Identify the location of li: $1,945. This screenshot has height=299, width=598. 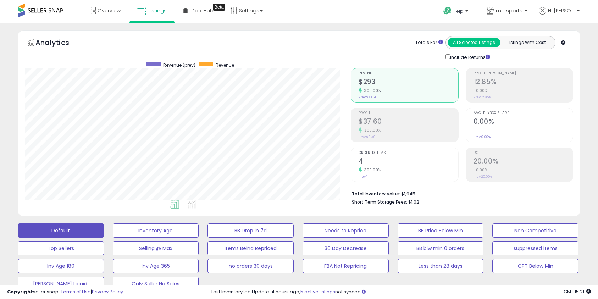
(459, 193).